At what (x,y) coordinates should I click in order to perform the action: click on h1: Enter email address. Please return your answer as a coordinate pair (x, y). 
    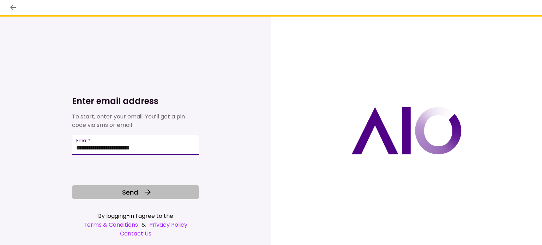
    Looking at the image, I should click on (135, 101).